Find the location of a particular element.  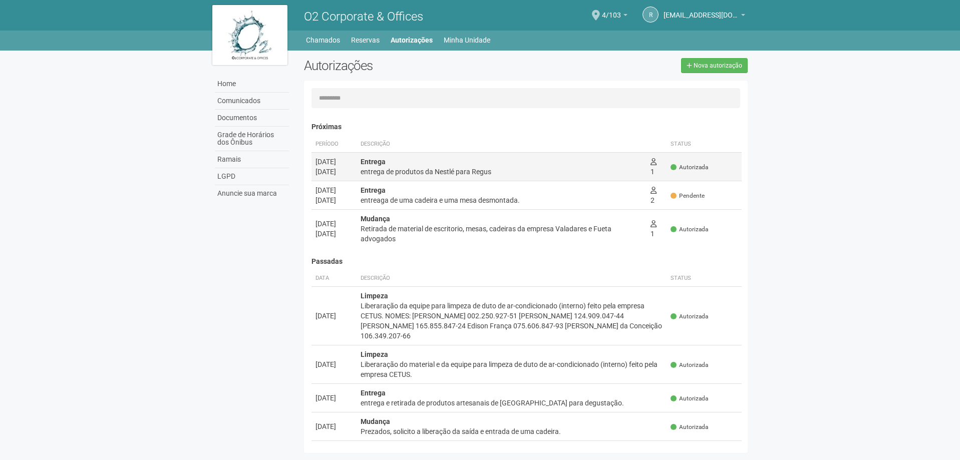

a: Anuncie sua marca is located at coordinates (252, 193).